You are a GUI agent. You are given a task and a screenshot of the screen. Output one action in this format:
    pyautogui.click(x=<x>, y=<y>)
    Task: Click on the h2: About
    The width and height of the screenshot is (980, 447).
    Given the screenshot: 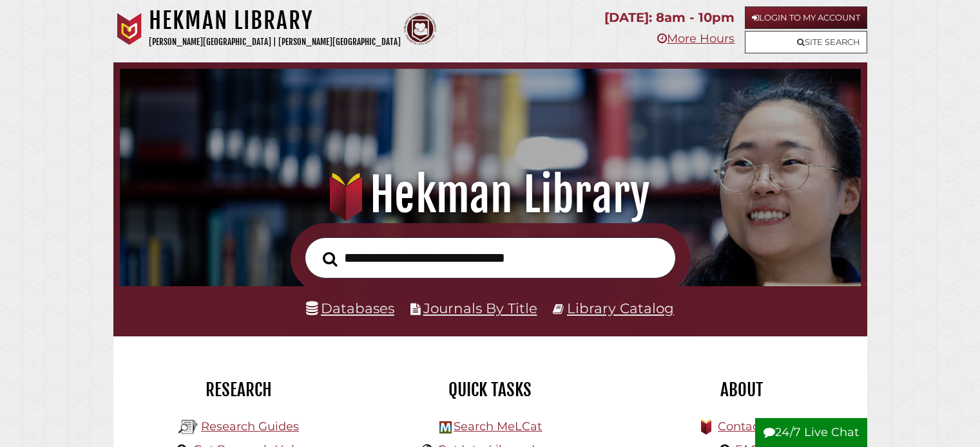 What is the action you would take?
    pyautogui.click(x=742, y=390)
    